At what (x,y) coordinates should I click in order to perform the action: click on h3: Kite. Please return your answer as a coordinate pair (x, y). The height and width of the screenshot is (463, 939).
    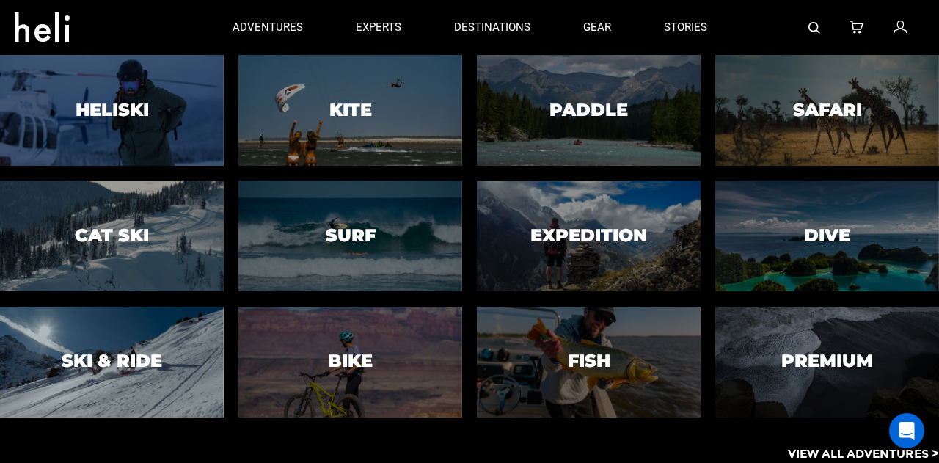
    Looking at the image, I should click on (351, 110).